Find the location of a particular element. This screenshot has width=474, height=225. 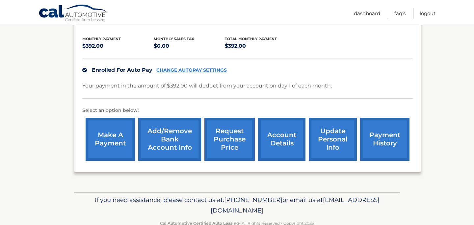

a: Add/Remove bank account info is located at coordinates (169, 139).